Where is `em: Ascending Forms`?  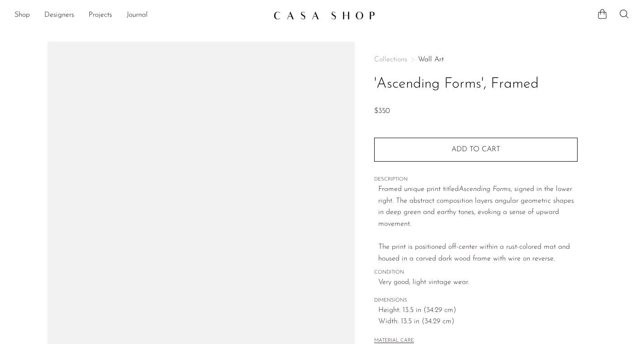 em: Ascending Forms is located at coordinates (484, 189).